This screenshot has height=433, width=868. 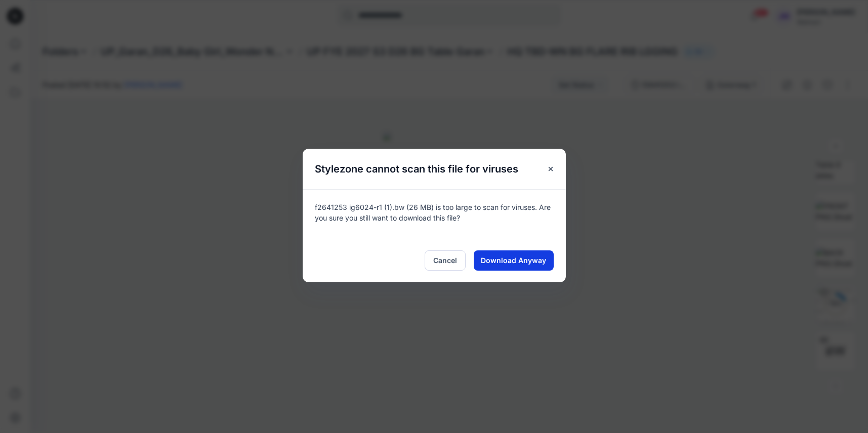 I want to click on button: Close, so click(x=551, y=169).